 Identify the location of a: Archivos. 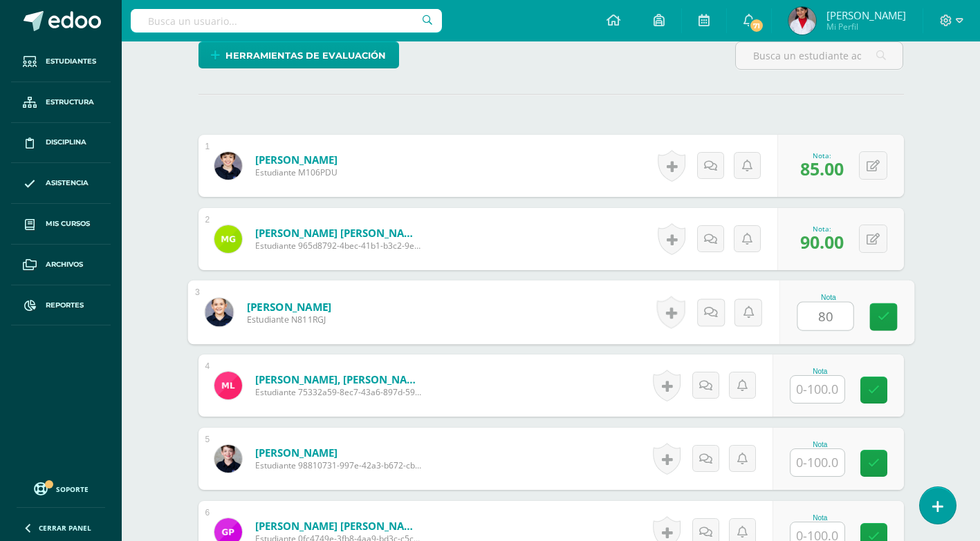
(60, 265).